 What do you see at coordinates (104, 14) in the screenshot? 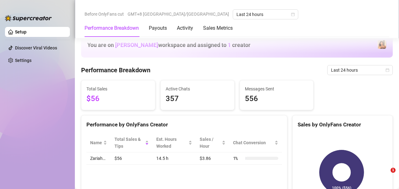
I see `span: Before OnlyFans cut` at bounding box center [104, 14].